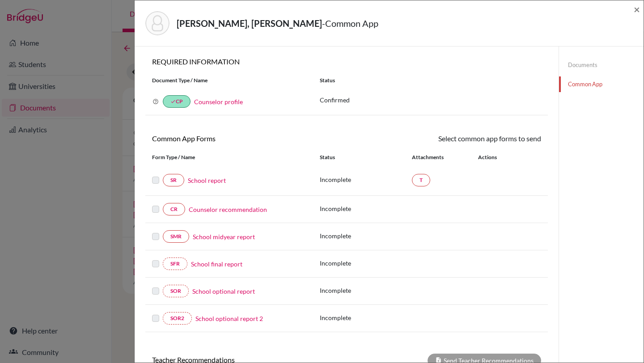 The width and height of the screenshot is (644, 363). I want to click on h6: Common App Forms, so click(246, 138).